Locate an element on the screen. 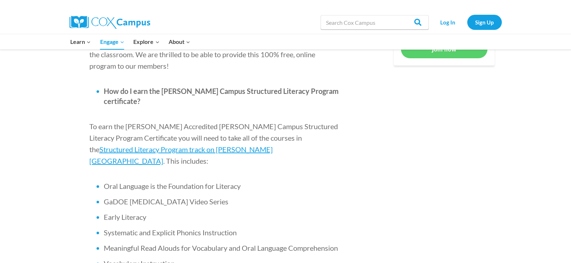 The image size is (571, 263). a: Sign Up is located at coordinates (485, 22).